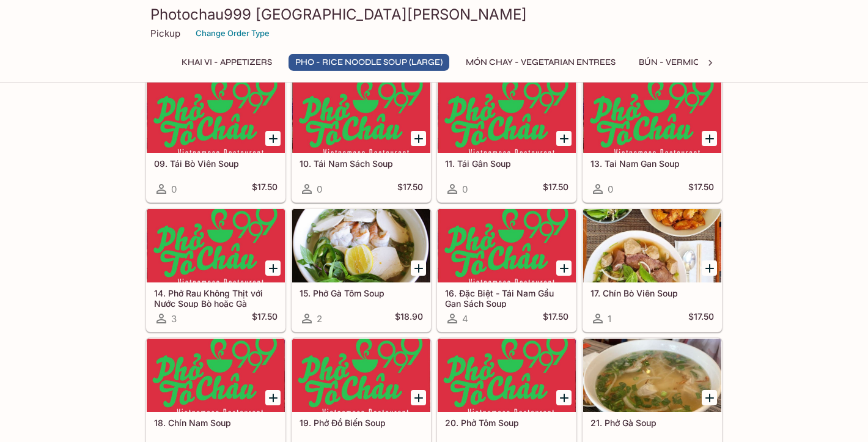 The height and width of the screenshot is (442, 868). Describe the element at coordinates (652, 116) in the screenshot. I see `div: 13. Tai Nam Gan Soup` at that location.